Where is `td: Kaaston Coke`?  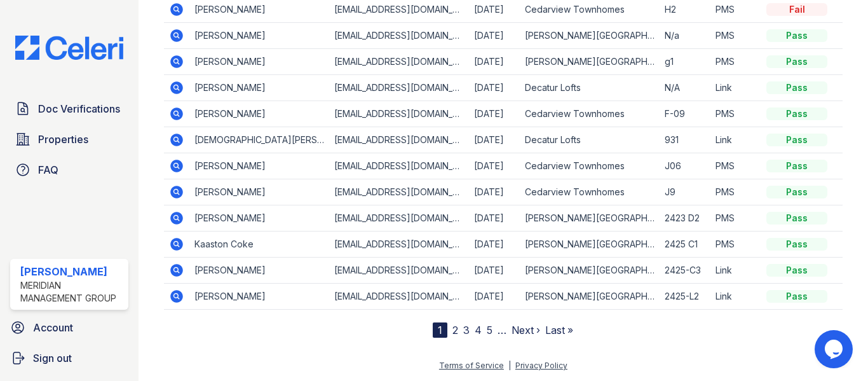
td: Kaaston Coke is located at coordinates (259, 244).